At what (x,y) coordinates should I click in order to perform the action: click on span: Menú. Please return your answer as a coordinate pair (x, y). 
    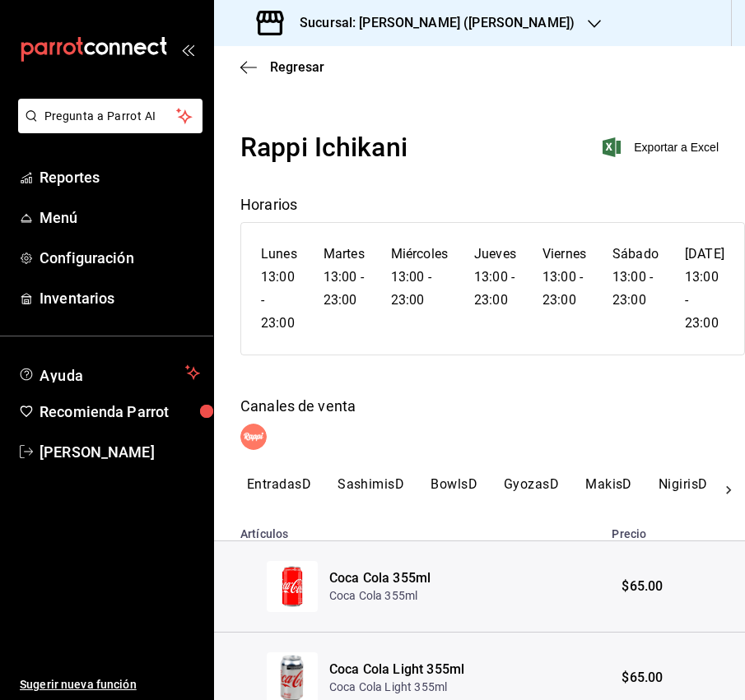
    Looking at the image, I should click on (119, 217).